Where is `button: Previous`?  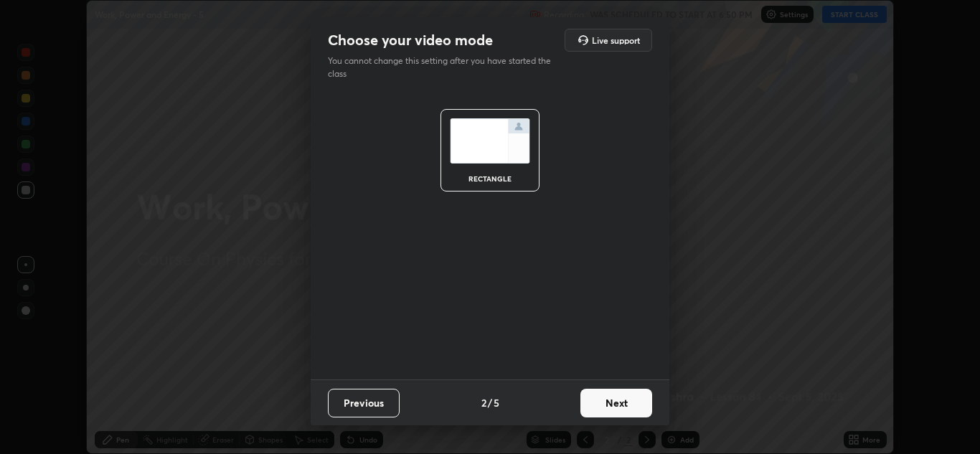
button: Previous is located at coordinates (364, 403).